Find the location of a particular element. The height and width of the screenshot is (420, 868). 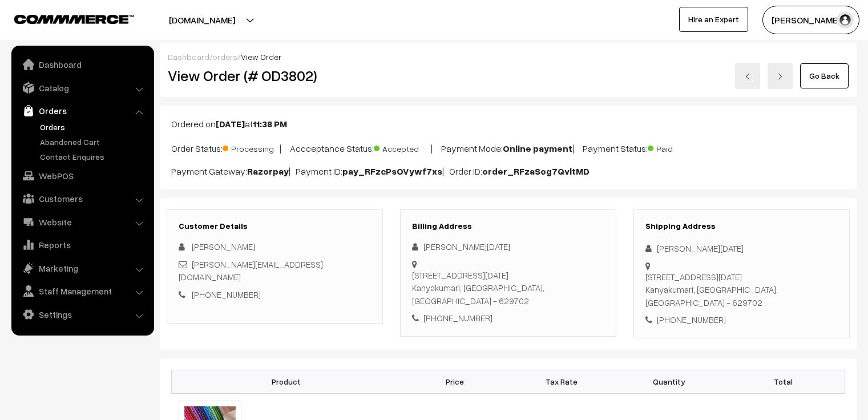

p: Order Status: | Accceptance Status: | Payment Mode: | Payment Status: is located at coordinates (508, 147).